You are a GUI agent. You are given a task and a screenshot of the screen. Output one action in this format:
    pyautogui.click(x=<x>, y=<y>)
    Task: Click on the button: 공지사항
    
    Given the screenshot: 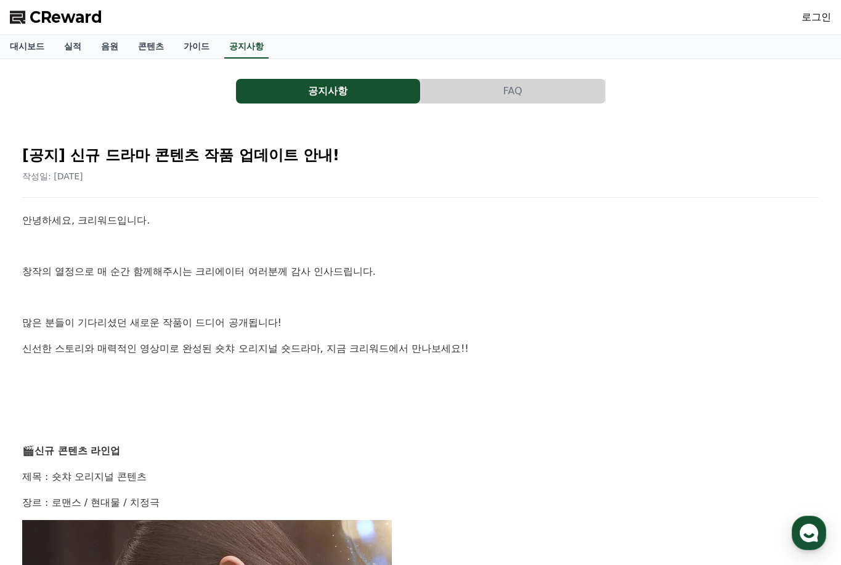 What is the action you would take?
    pyautogui.click(x=328, y=91)
    